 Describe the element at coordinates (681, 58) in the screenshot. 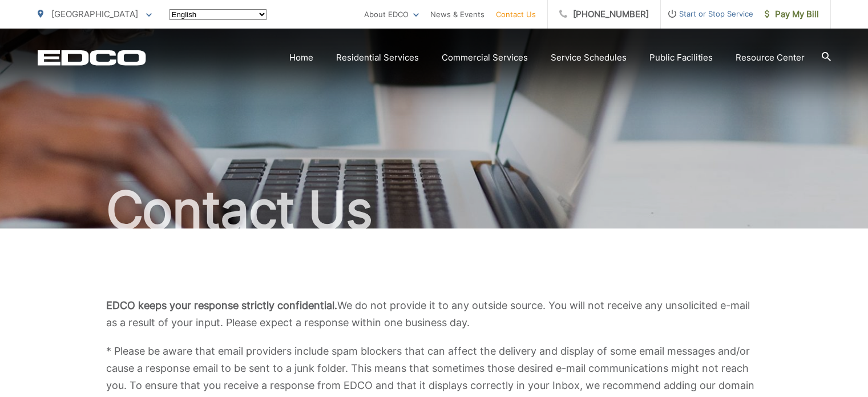

I see `a: Public Facilities` at that location.